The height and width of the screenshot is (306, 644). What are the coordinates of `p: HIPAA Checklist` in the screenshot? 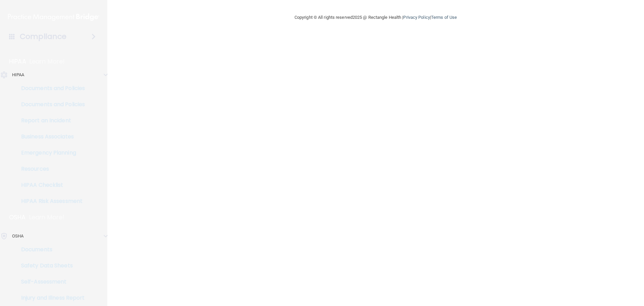 It's located at (50, 185).